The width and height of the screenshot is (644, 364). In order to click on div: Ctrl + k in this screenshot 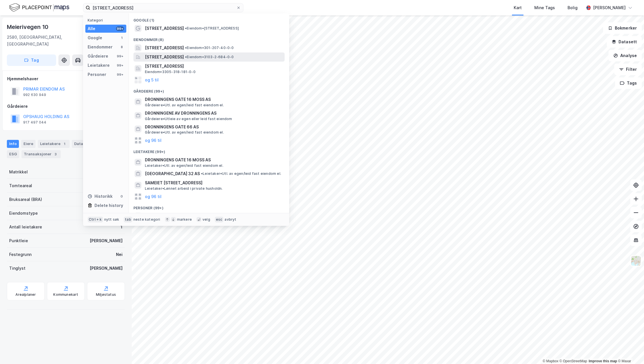, I will do `click(96, 220)`.